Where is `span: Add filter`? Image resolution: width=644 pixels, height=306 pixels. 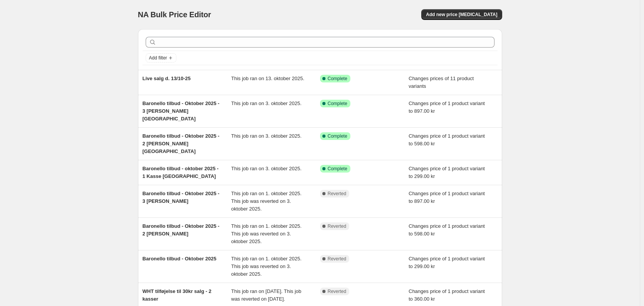
span: Add filter is located at coordinates (158, 58).